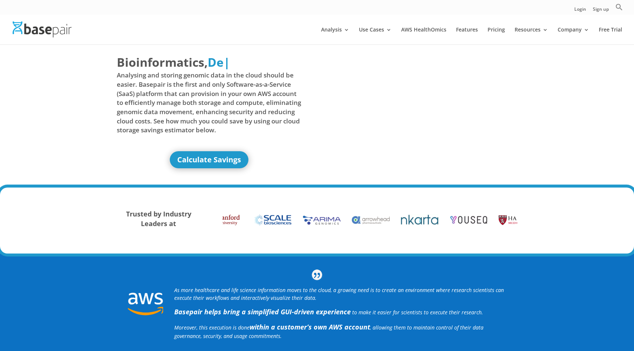  What do you see at coordinates (339, 294) in the screenshot?
I see `i: As more healthcare and life science information moves to the cloud, a growing need is to create a...` at bounding box center [339, 294].